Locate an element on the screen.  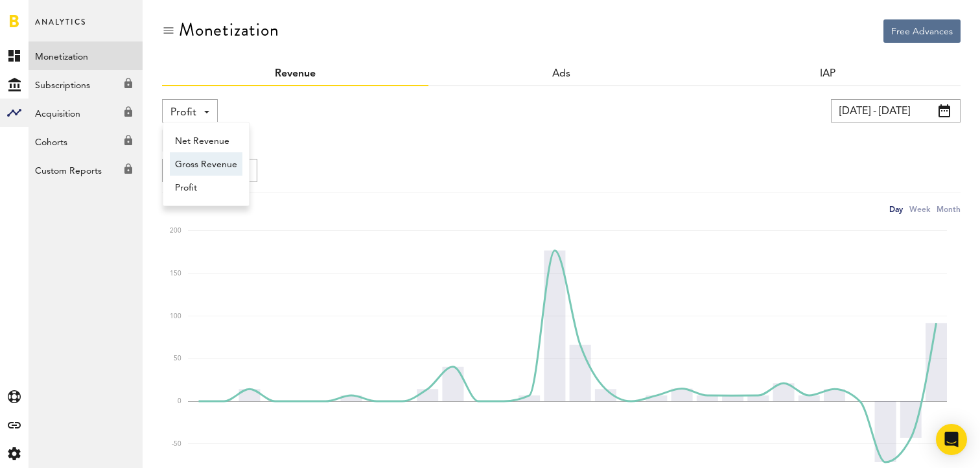
span: Net Revenue is located at coordinates (206, 141).